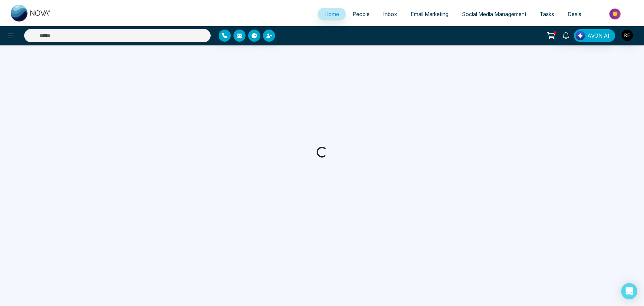  Describe the element at coordinates (575, 14) in the screenshot. I see `span: Deals` at that location.